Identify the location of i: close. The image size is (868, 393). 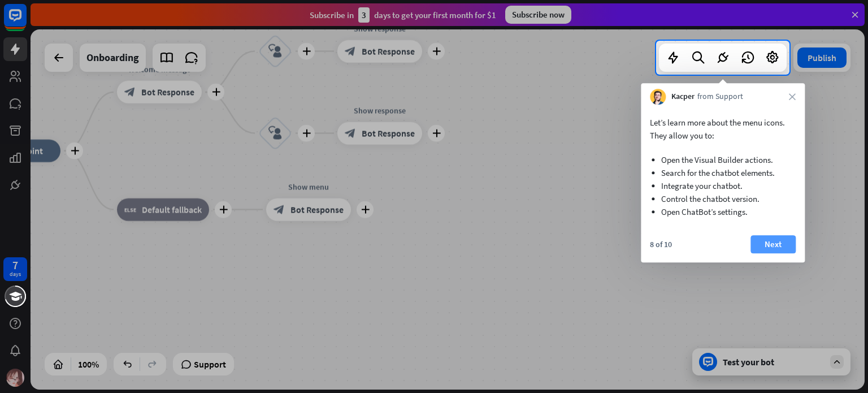
(793, 97).